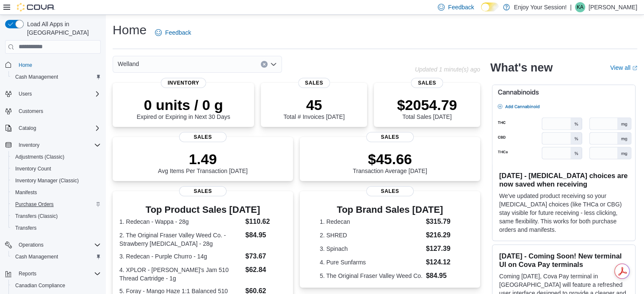 This screenshot has width=644, height=294. I want to click on p: 1.49, so click(202, 159).